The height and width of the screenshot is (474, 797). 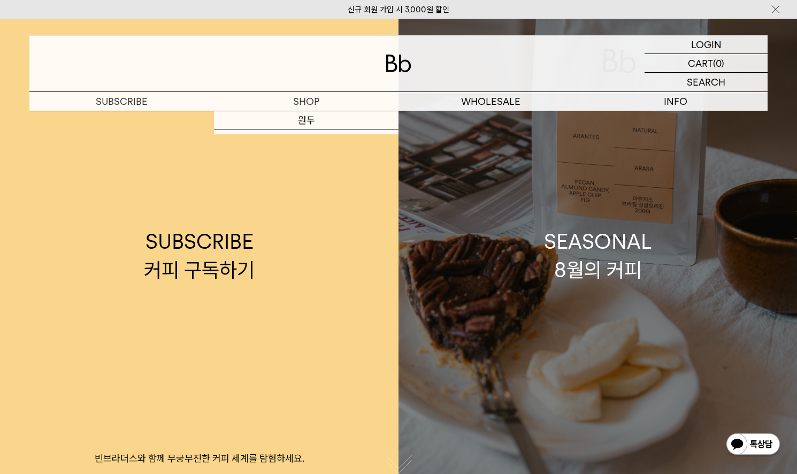 What do you see at coordinates (490, 101) in the screenshot?
I see `p: WHOLESALE` at bounding box center [490, 101].